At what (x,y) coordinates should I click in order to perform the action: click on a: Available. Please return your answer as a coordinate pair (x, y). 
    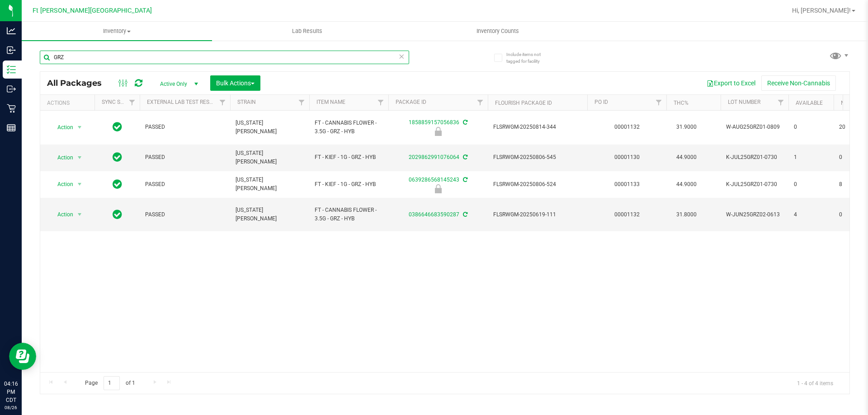
    Looking at the image, I should click on (809, 103).